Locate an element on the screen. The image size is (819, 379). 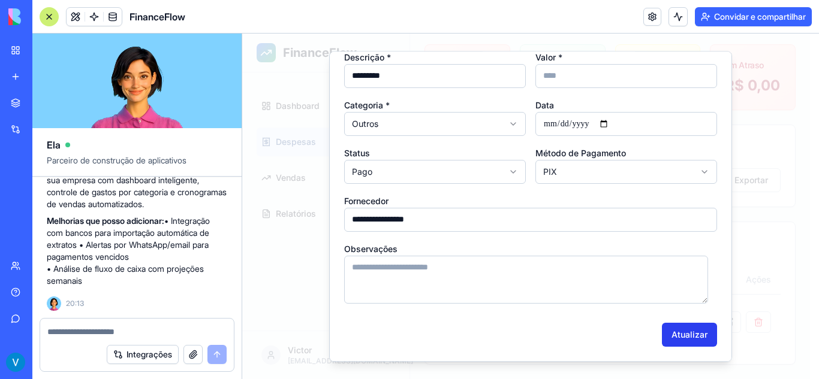
label: Categoria * is located at coordinates (125, 71).